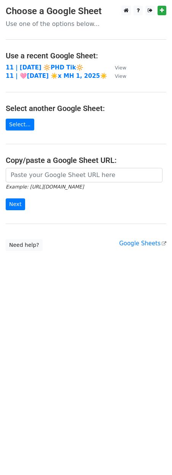 This screenshot has width=172, height=475. What do you see at coordinates (84, 175) in the screenshot?
I see `input: Paste your Google Sheet URL here` at bounding box center [84, 175].